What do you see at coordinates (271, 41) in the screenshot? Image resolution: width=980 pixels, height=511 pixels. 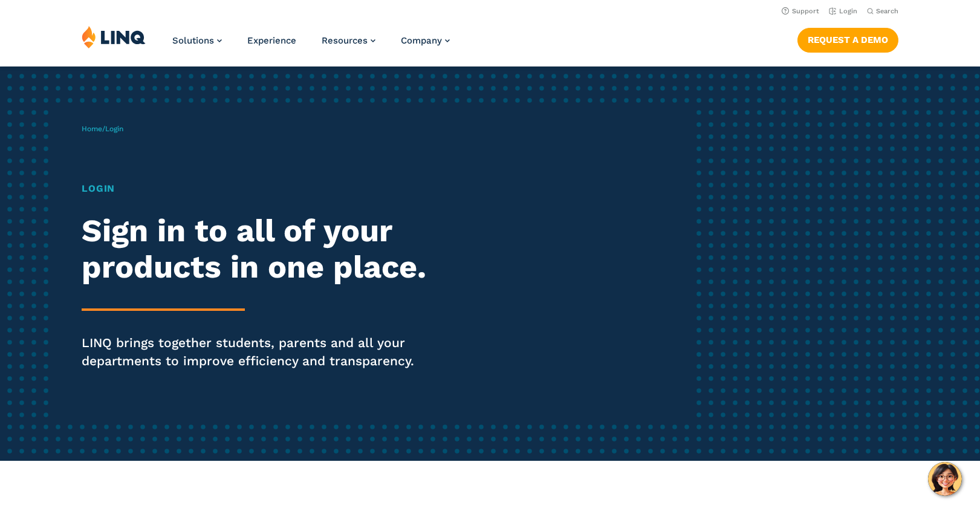 I see `span: Experience` at bounding box center [271, 41].